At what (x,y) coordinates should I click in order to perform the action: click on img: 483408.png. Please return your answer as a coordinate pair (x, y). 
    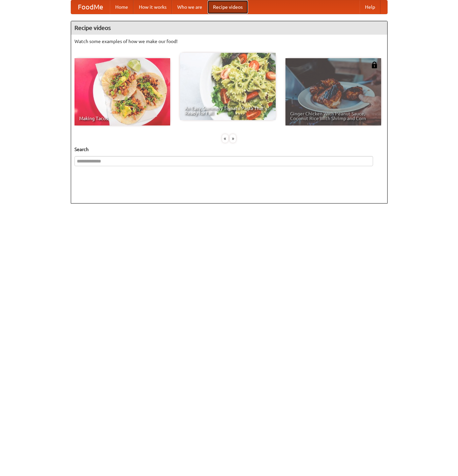
    Looking at the image, I should click on (374, 65).